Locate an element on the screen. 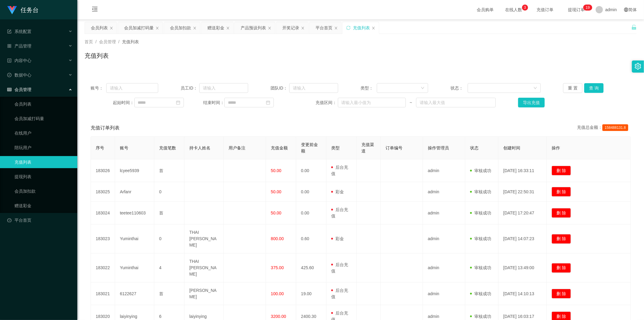 The width and height of the screenshot is (644, 320). a: 图标: dashboard平台首页 is located at coordinates (40, 220).